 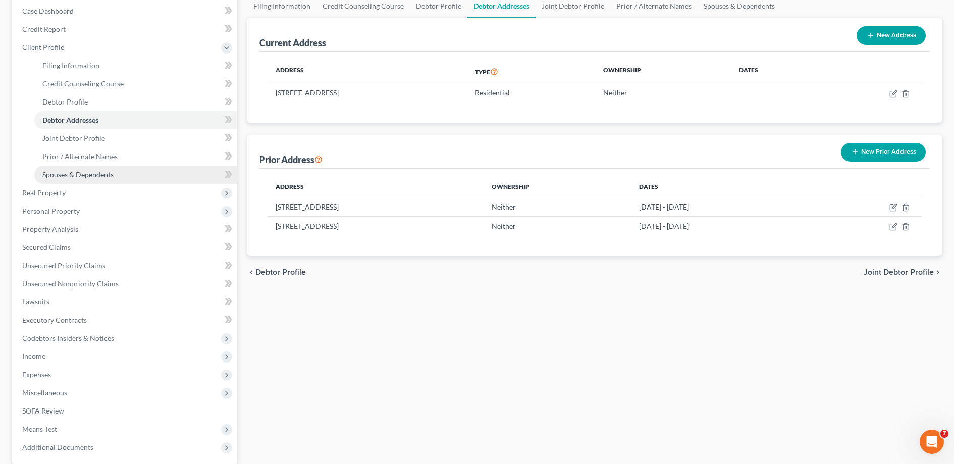 I want to click on span: Executory Contracts, so click(x=54, y=319).